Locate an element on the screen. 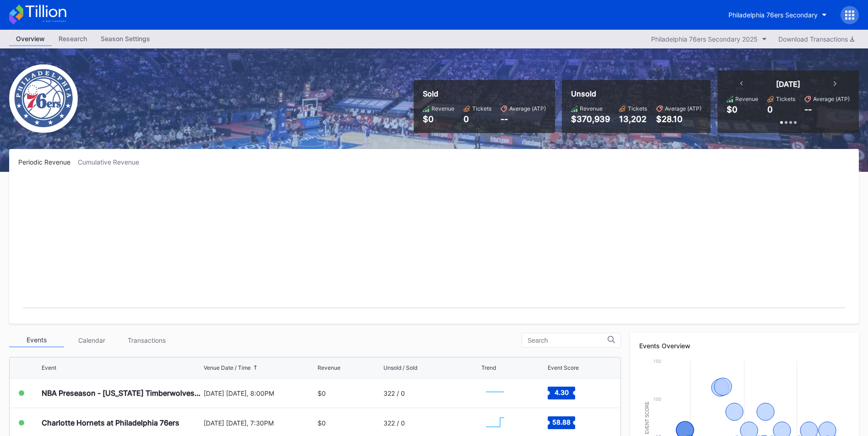 The height and width of the screenshot is (436, 868). div: Trend is located at coordinates (489, 368).